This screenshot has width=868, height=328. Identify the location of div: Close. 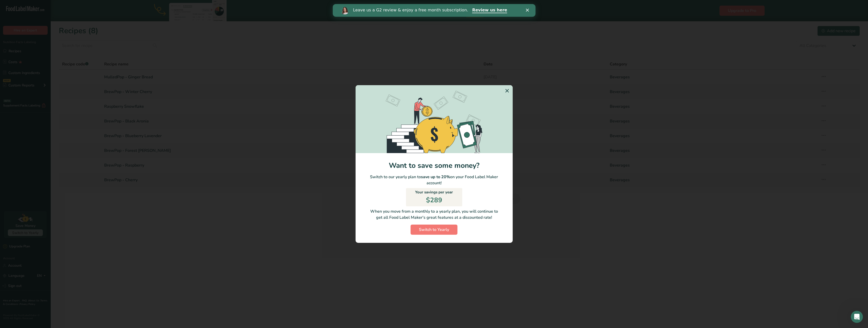
(196, 6).